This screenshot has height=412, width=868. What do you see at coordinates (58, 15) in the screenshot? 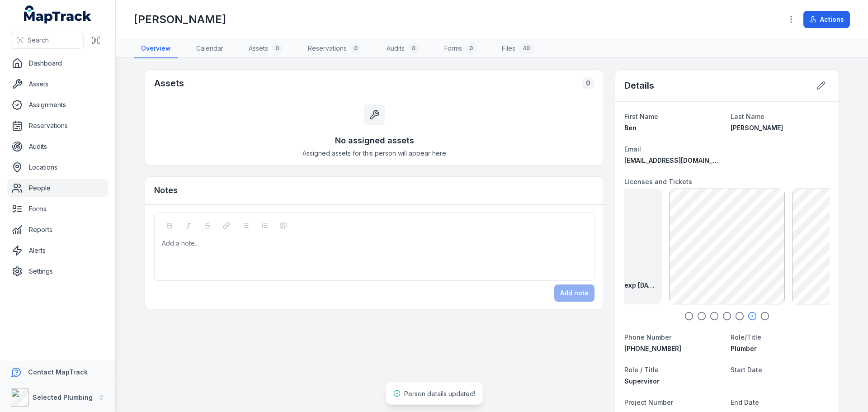
I see `a: MapTrack` at bounding box center [58, 15].